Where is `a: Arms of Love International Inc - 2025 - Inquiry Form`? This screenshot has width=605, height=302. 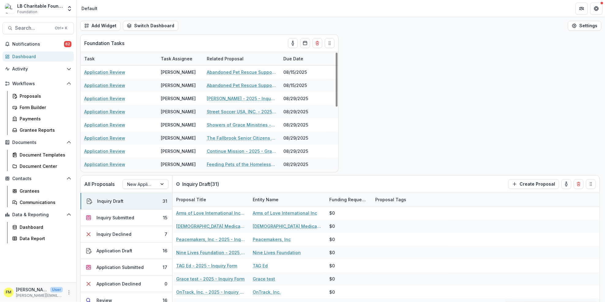
a: Arms of Love International Inc - 2025 - Inquiry Form is located at coordinates (211, 213).